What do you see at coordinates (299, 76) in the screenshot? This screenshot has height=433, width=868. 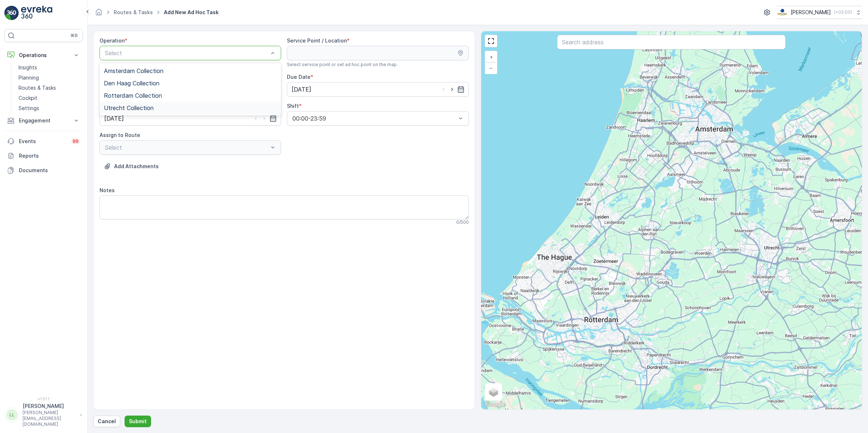 I see `label: Due Date` at bounding box center [299, 76].